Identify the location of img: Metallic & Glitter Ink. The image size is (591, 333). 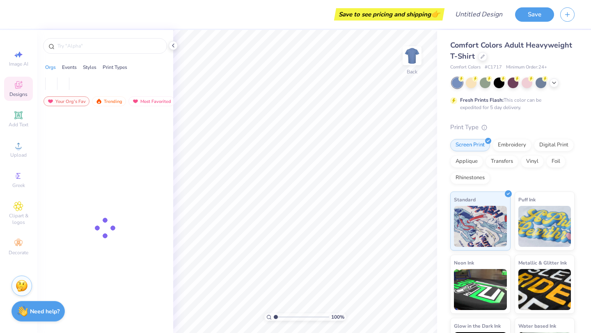
(545, 290).